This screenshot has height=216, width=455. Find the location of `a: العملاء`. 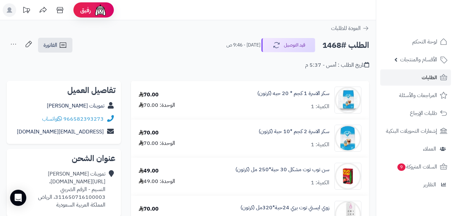

a: العملاء is located at coordinates (415, 149).